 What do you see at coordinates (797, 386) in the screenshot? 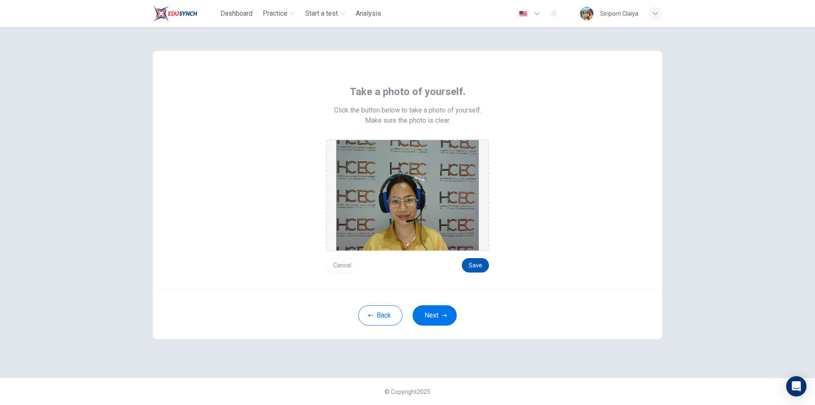
I see `div: Open Intercom Messenger` at bounding box center [797, 386].